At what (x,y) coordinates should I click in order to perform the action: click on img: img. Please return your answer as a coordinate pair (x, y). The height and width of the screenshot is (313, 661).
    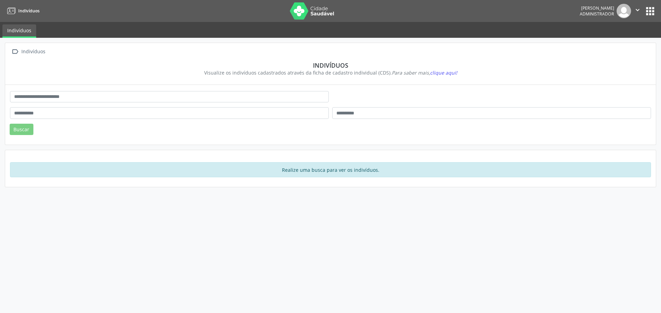
    Looking at the image, I should click on (623, 11).